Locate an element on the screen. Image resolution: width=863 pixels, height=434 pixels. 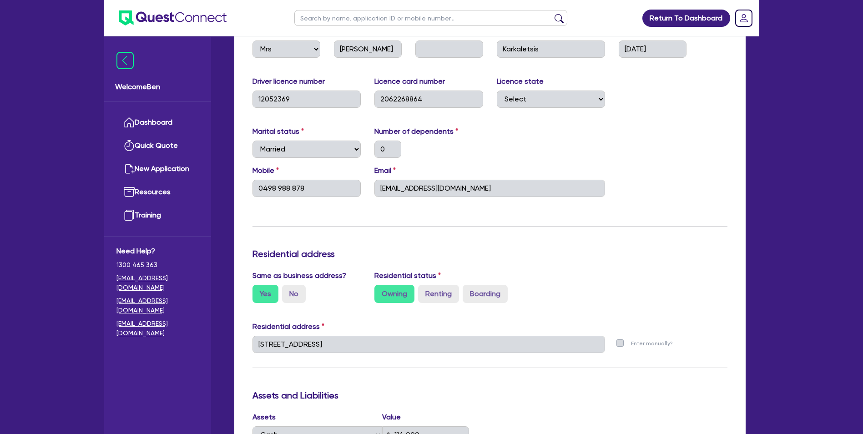
img: resources is located at coordinates (129, 192).